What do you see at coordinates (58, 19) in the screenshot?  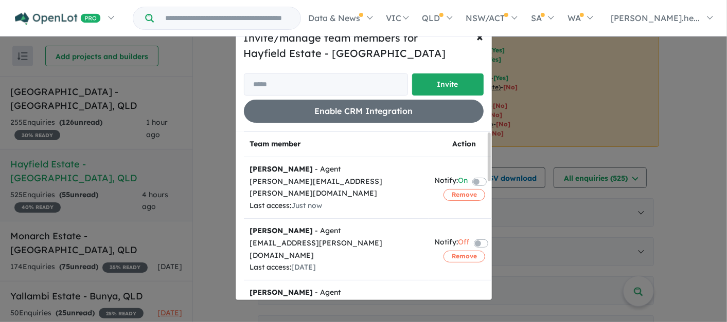 I see `img: Openlot PRO Logo White` at bounding box center [58, 19].